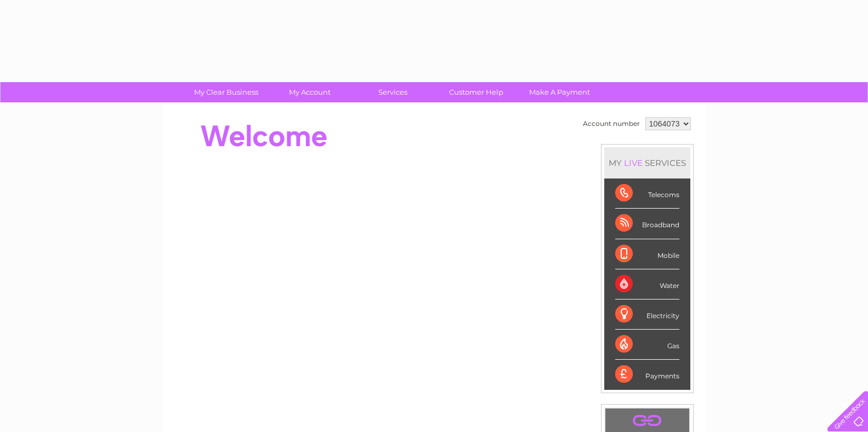 The width and height of the screenshot is (868, 432). What do you see at coordinates (611, 124) in the screenshot?
I see `td: Account number` at bounding box center [611, 124].